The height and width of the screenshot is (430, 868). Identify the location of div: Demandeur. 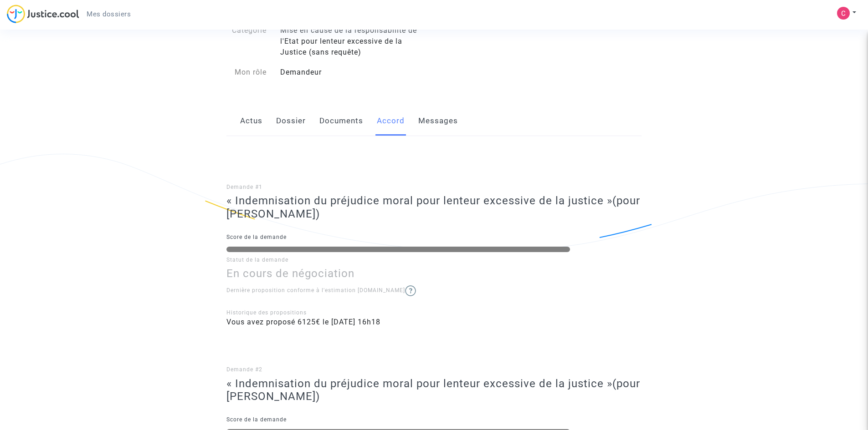
(353, 72).